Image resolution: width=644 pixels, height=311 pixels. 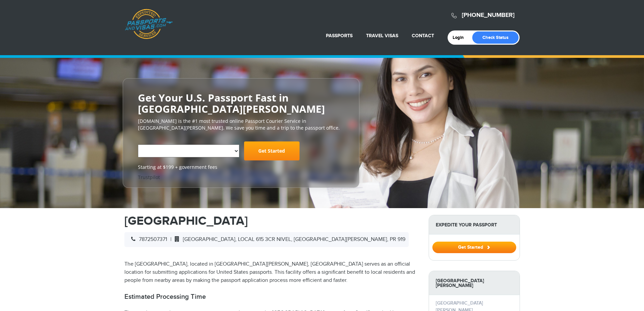 What do you see at coordinates (460, 38) in the screenshot?
I see `a: Login` at bounding box center [460, 38].